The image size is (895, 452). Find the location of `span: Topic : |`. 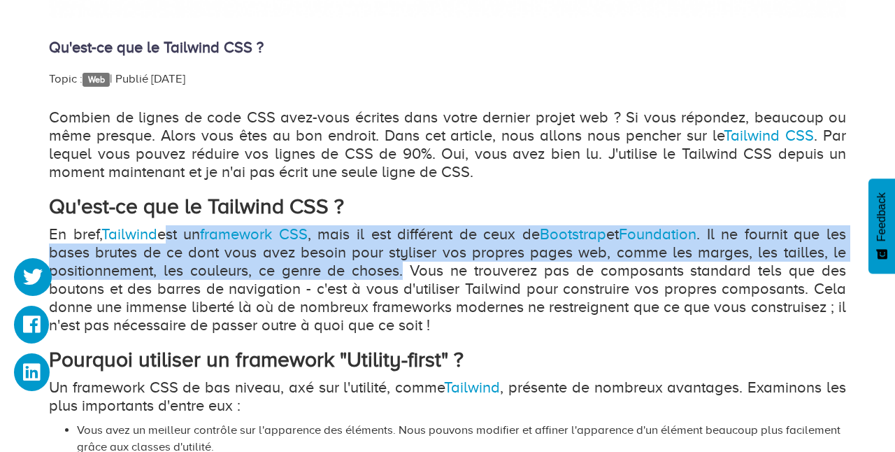

span: Topic : | is located at coordinates (80, 78).